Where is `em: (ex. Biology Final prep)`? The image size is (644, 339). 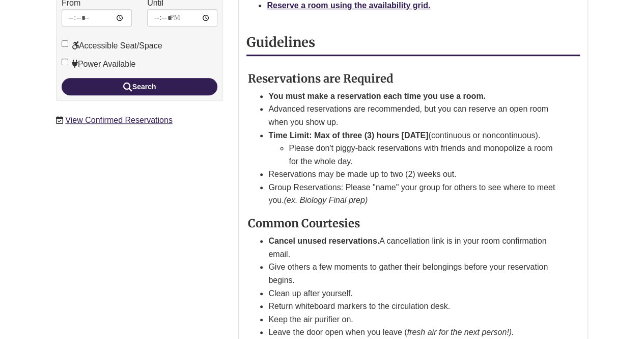 em: (ex. Biology Final prep) is located at coordinates (326, 200).